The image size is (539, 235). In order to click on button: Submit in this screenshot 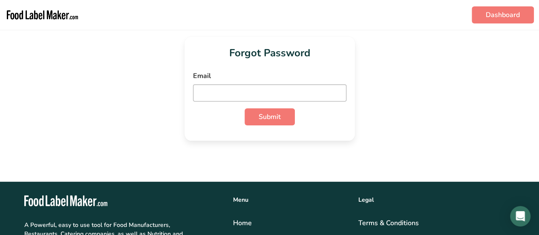, I will do `click(270, 117)`.